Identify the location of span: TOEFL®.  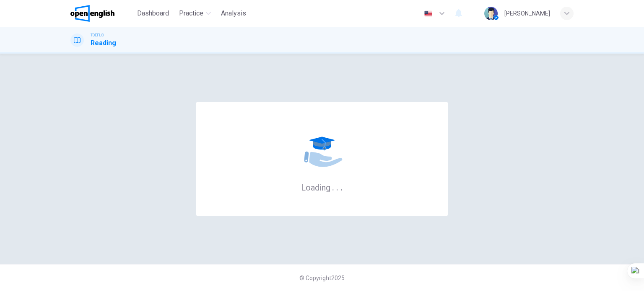
(97, 35).